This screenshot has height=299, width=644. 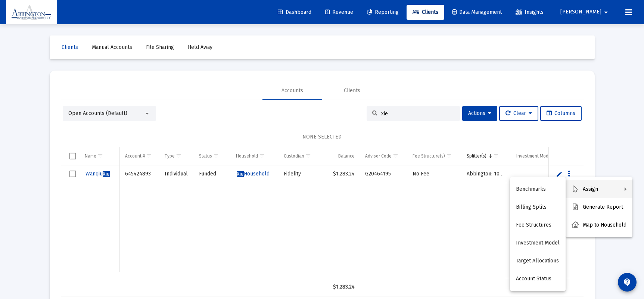 I want to click on button: Assign, so click(x=599, y=190).